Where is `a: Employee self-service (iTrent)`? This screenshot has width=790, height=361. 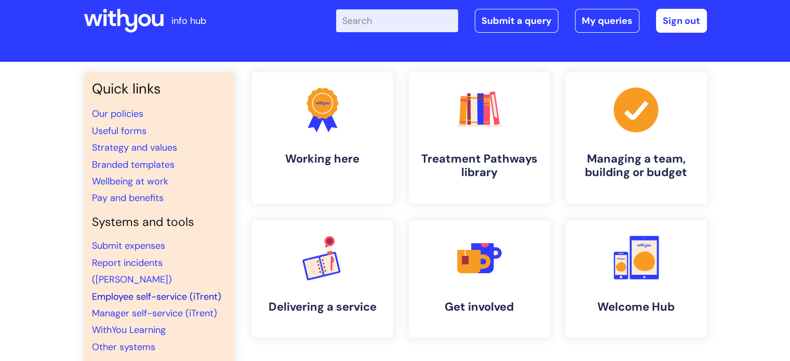 a: Employee self-service (iTrent) is located at coordinates (156, 297).